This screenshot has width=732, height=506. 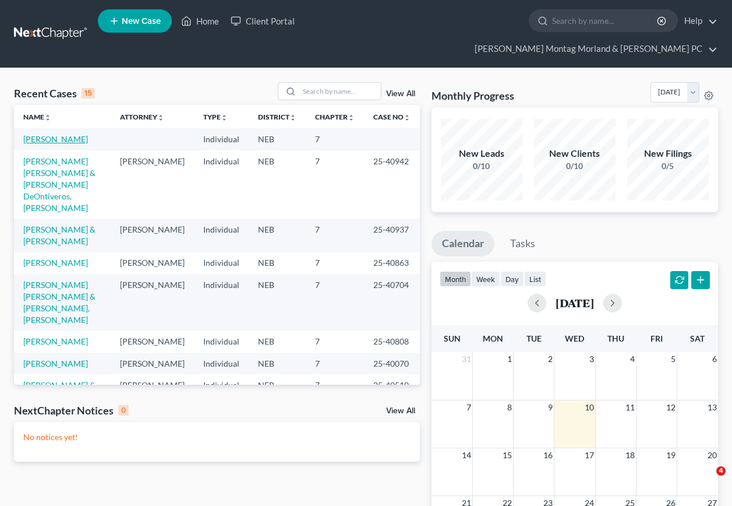 I want to click on span: Mon, so click(x=493, y=338).